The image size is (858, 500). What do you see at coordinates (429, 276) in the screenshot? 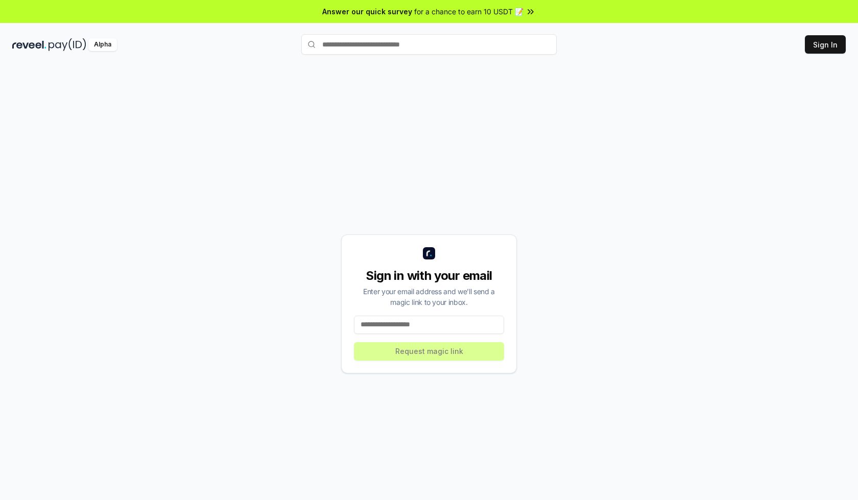
I see `div: Sign in with your email` at bounding box center [429, 276].